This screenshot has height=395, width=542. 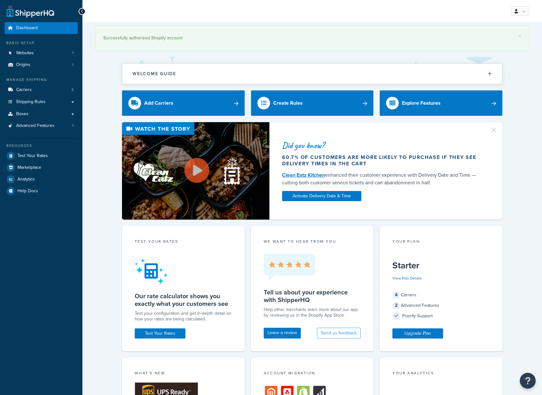 What do you see at coordinates (322, 196) in the screenshot?
I see `a: Activate Delivery Date & Time` at bounding box center [322, 196].